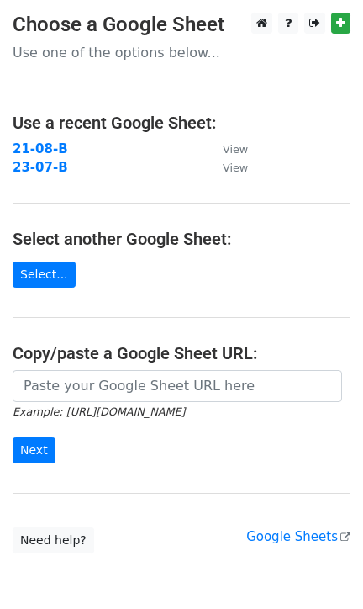 The height and width of the screenshot is (609, 363). Describe the element at coordinates (40, 149) in the screenshot. I see `strong: 21-08-B` at that location.